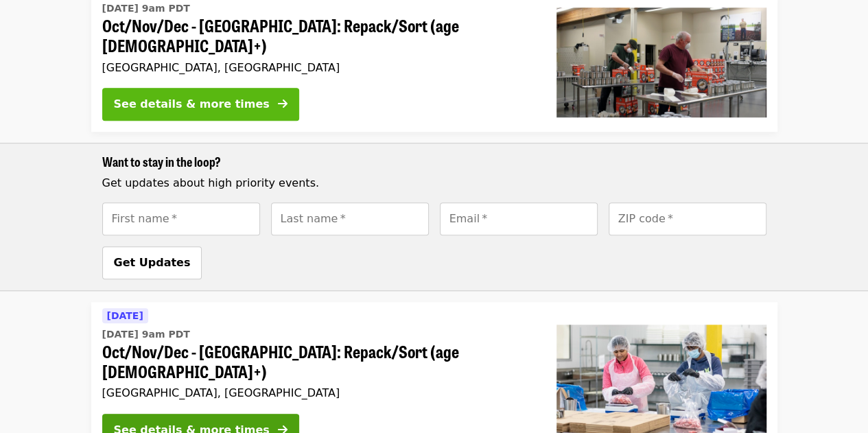 The width and height of the screenshot is (868, 433). I want to click on span: Get Updates, so click(152, 262).